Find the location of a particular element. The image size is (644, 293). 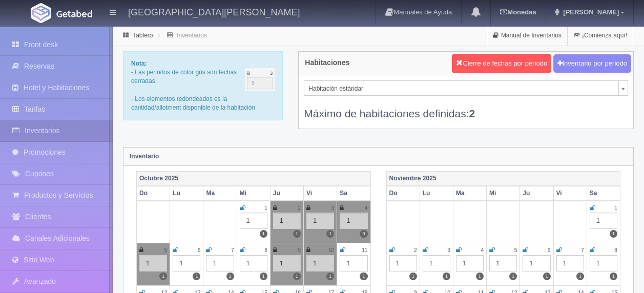

a: Manual de Inventarios is located at coordinates (527, 35).